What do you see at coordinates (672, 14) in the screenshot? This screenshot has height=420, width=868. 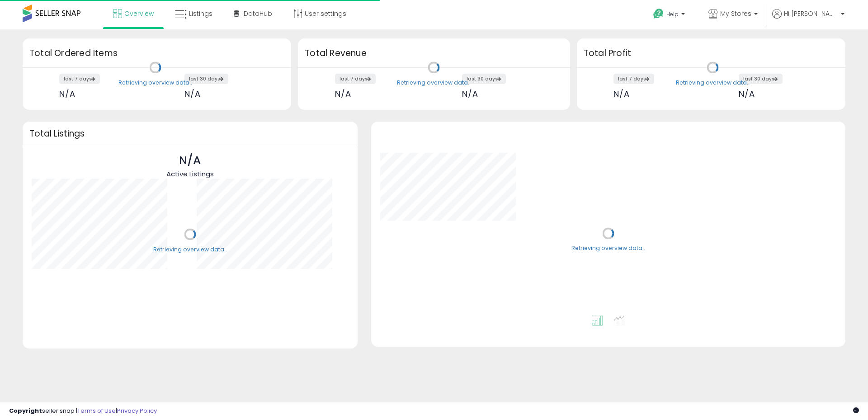 I see `span: Help` at bounding box center [672, 14].